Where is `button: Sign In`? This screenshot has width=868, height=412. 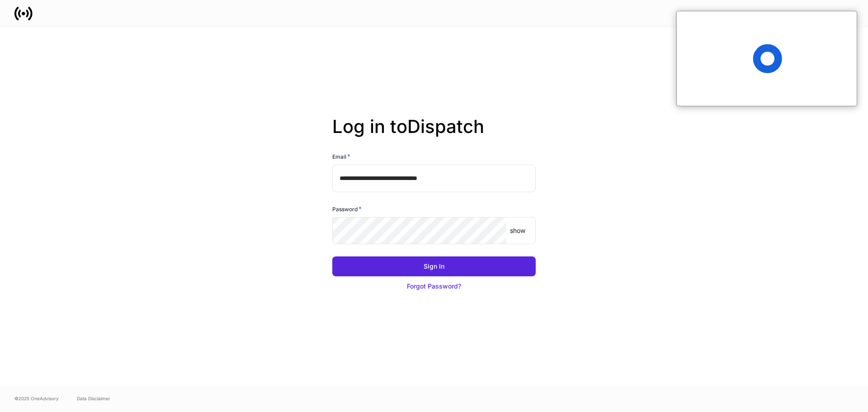
button: Sign In is located at coordinates (434, 266).